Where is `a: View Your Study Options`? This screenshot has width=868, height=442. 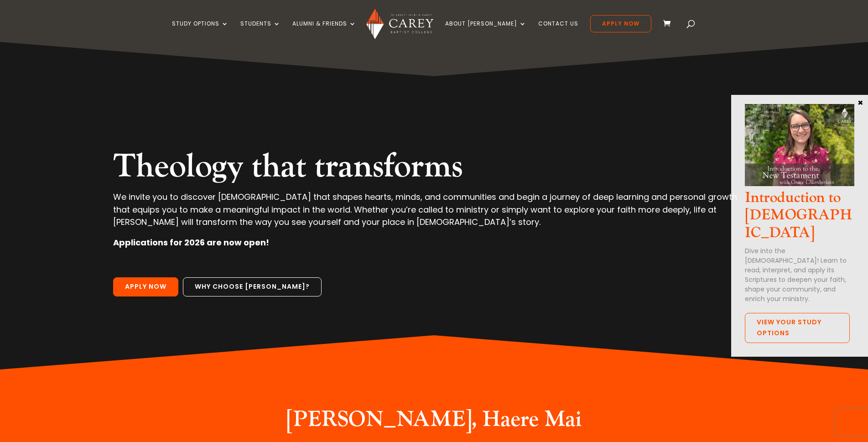 a: View Your Study Options is located at coordinates (797, 328).